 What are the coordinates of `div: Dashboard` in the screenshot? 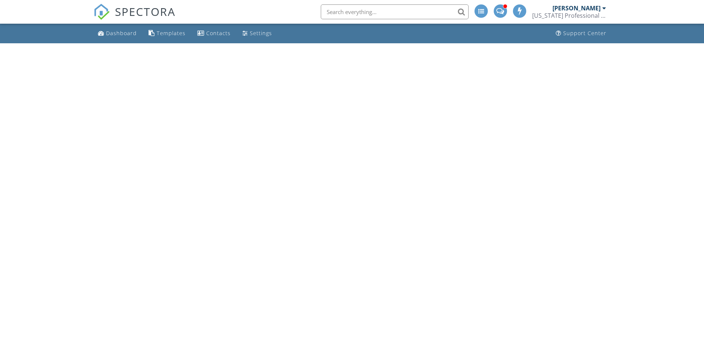 It's located at (121, 33).